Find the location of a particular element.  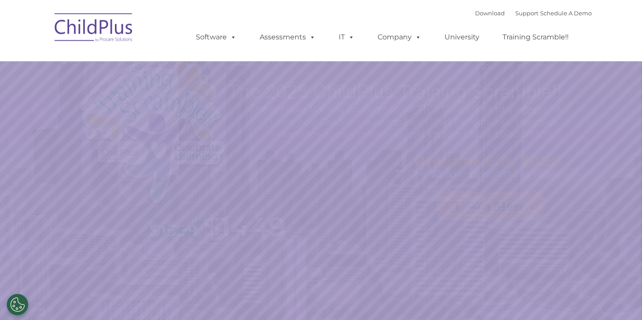

a: University is located at coordinates (462, 37).